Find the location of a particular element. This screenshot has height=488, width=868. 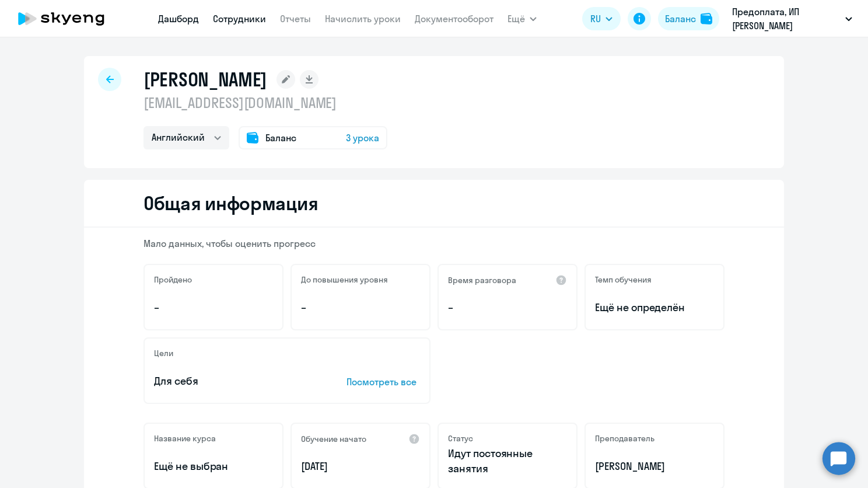

h5: Статус is located at coordinates (460, 438).